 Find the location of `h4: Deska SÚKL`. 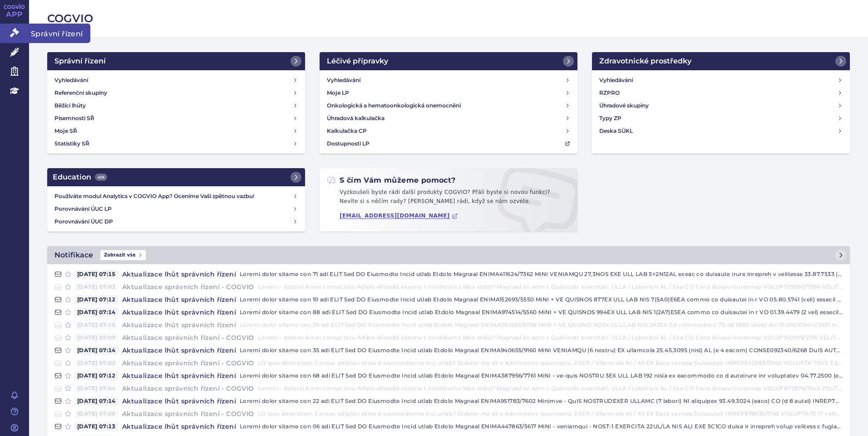

h4: Deska SÚKL is located at coordinates (616, 131).